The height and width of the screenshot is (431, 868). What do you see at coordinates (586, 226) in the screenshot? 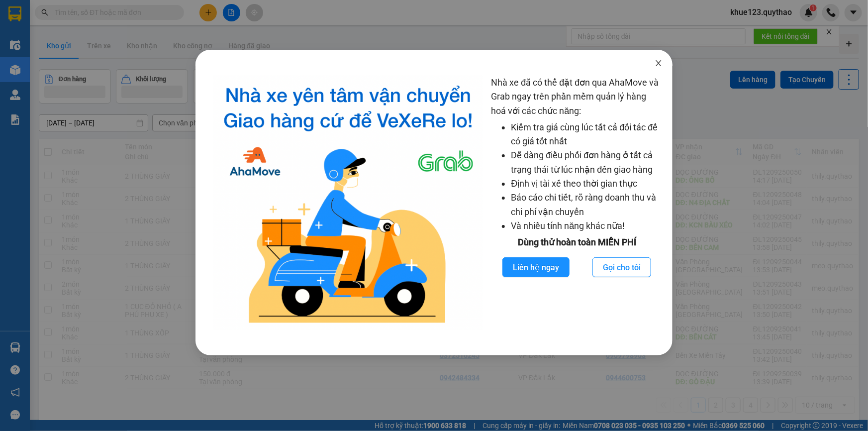
I see `li: Và nhiều tính năng khác nữa!` at bounding box center [586, 226].